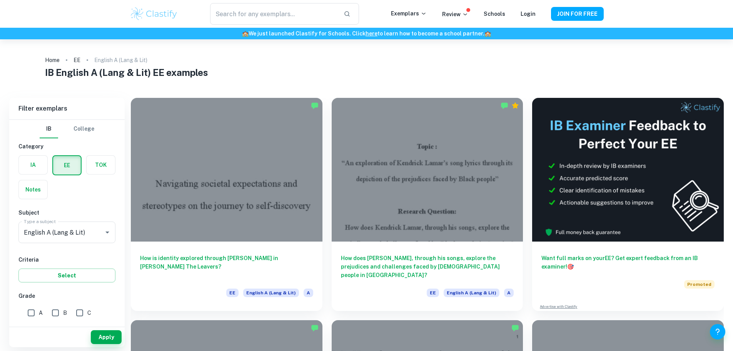 The width and height of the screenshot is (733, 351). I want to click on button: JOIN FOR FREE, so click(577, 14).